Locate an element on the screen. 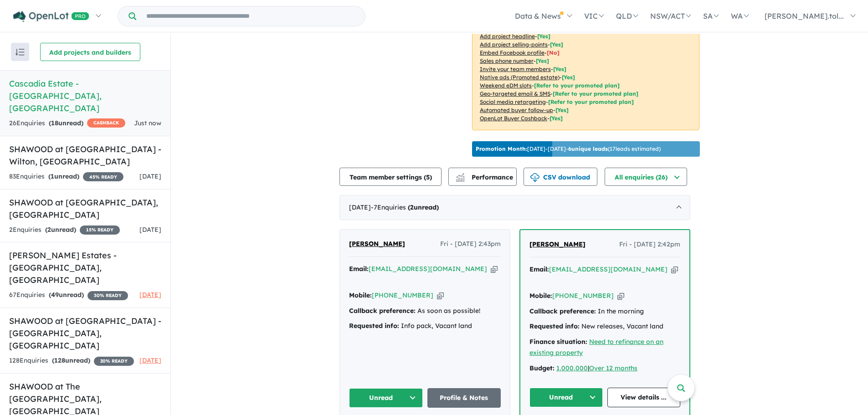  u: Add project selling-points is located at coordinates (514, 44).